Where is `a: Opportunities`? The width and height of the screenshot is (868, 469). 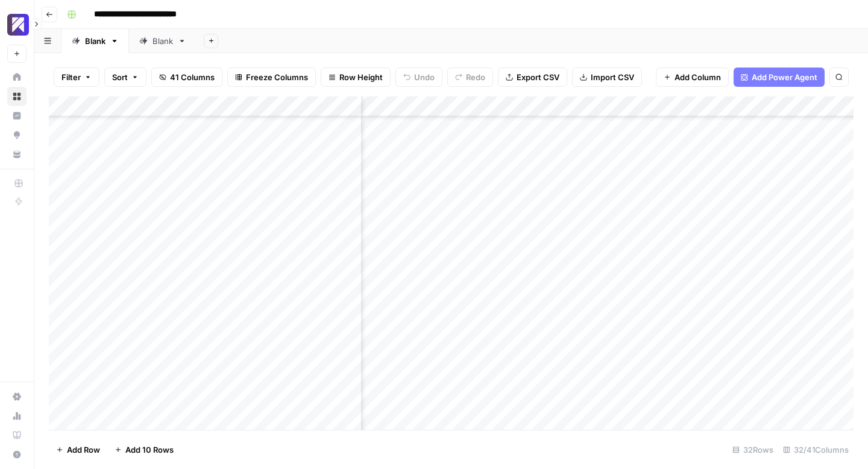 a: Opportunities is located at coordinates (17, 135).